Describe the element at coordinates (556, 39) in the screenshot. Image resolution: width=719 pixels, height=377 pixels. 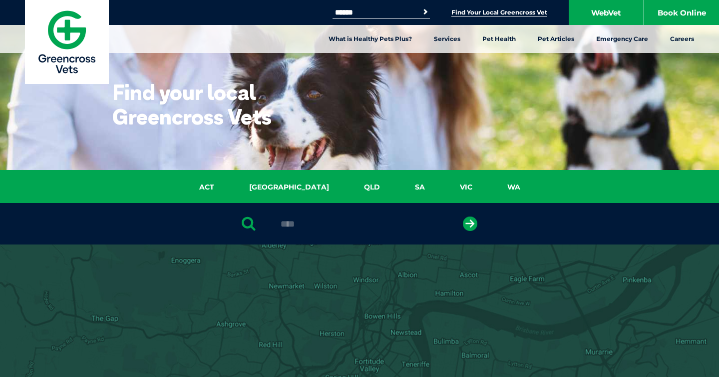
I see `a: Pet Articles` at that location.